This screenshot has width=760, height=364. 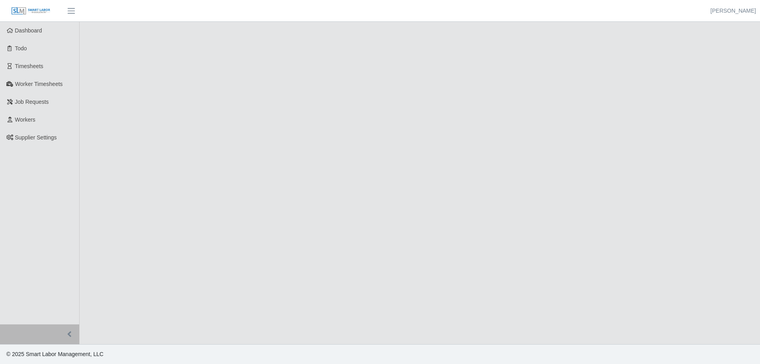 What do you see at coordinates (29, 66) in the screenshot?
I see `span: Timesheets` at bounding box center [29, 66].